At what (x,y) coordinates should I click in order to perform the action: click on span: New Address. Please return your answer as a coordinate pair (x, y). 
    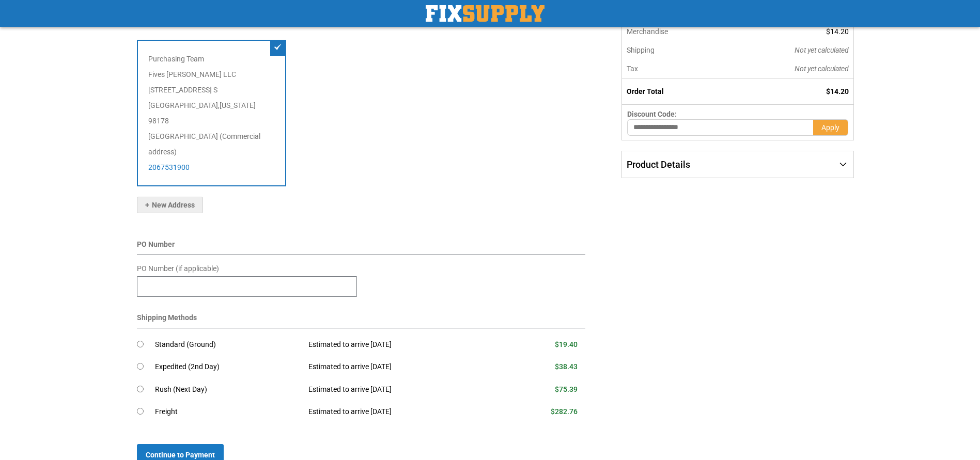
    Looking at the image, I should click on (170, 205).